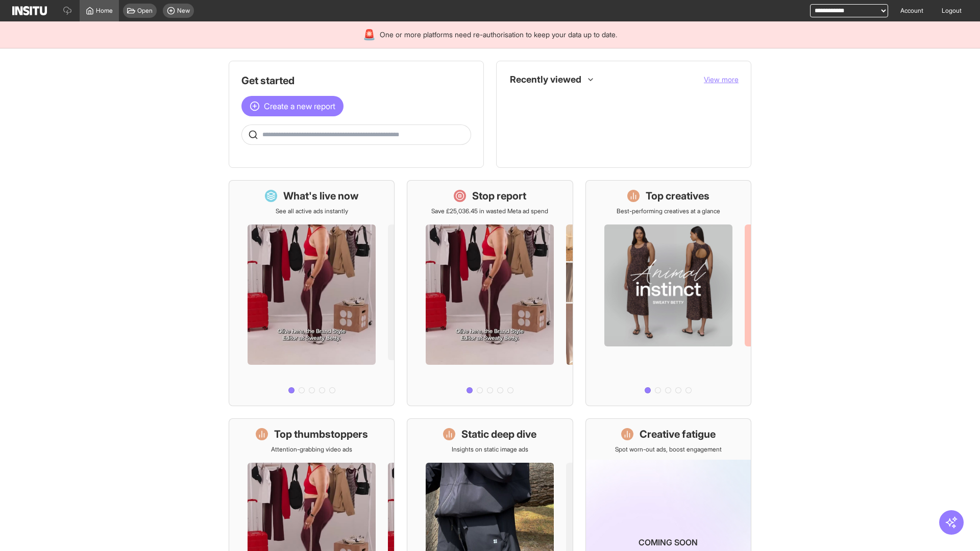  Describe the element at coordinates (489, 211) in the screenshot. I see `p: Save £25,036.45 in wasted Meta ad spend` at that location.